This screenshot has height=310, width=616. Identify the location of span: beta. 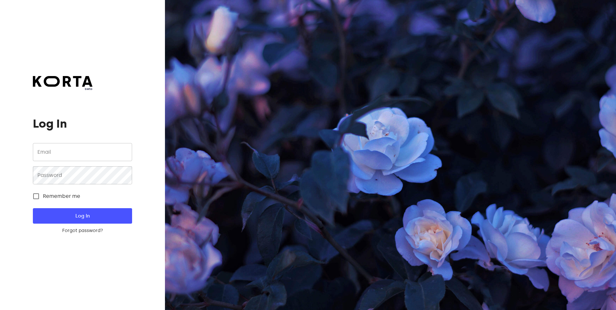
(62, 89).